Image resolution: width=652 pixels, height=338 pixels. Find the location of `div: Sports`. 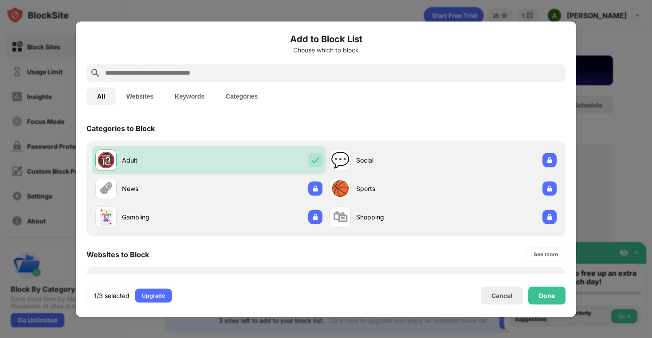

div: Sports is located at coordinates (400, 188).